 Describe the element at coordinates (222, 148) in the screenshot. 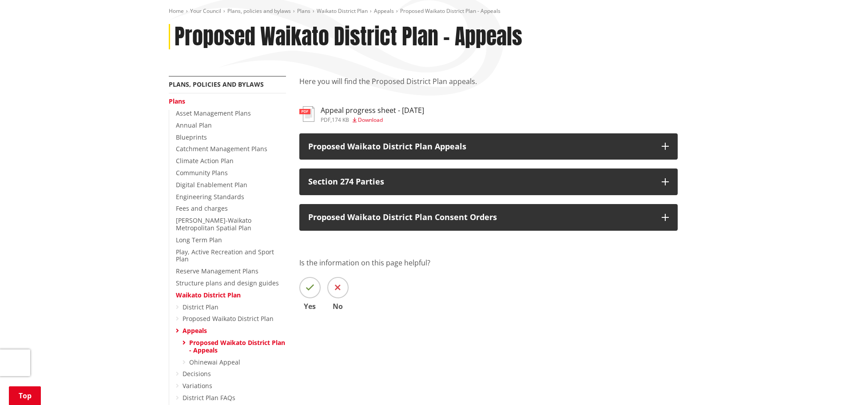

I see `a: Catchment Management Plans` at that location.